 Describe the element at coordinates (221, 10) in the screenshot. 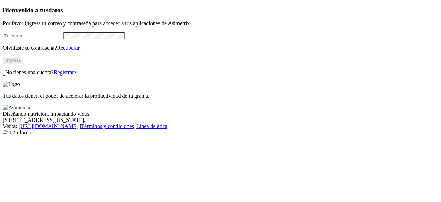

I see `h3: Bienvenido a tus` at that location.